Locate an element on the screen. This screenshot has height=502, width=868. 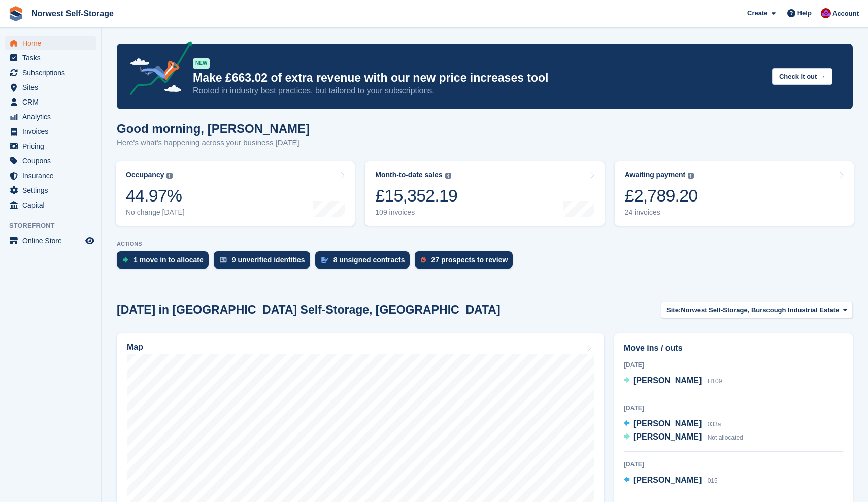
h2: Map is located at coordinates (135, 347).